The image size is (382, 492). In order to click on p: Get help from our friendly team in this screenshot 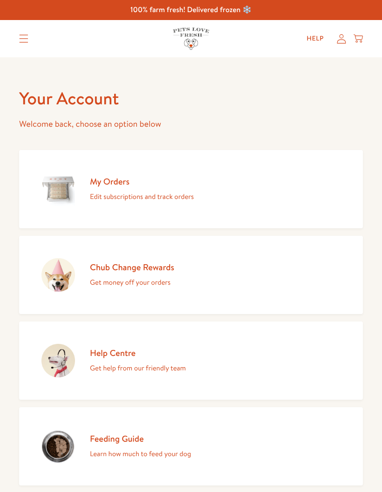, I will do `click(138, 368)`.